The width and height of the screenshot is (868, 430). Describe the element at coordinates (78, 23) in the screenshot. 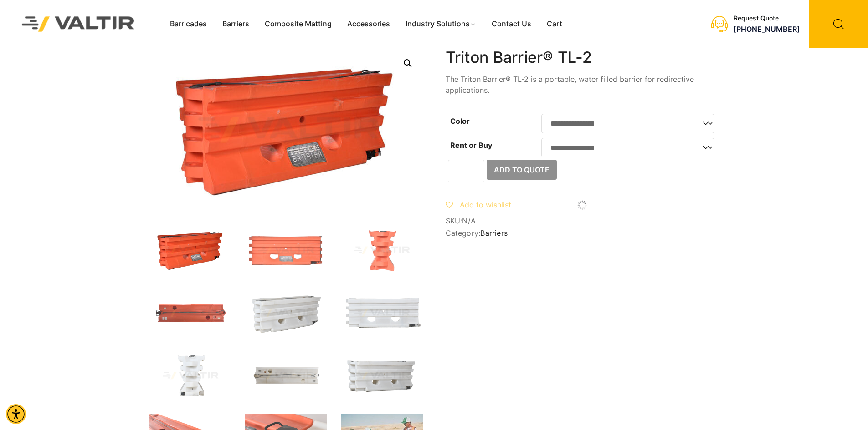

I see `img: Valtir Rentals` at that location.